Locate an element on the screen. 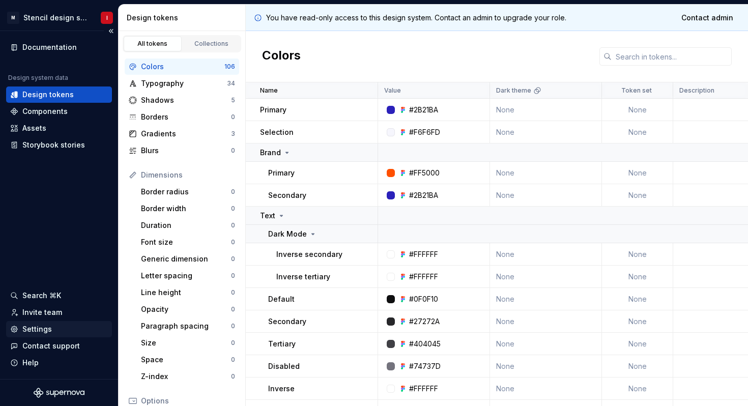 This screenshot has height=406, width=748. a: Blurs0 is located at coordinates (182, 151).